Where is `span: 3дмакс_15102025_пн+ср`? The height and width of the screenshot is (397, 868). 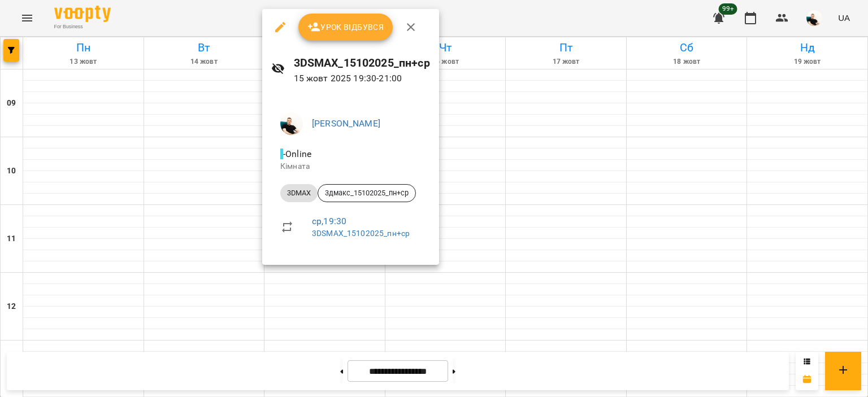 span: 3дмакс_15102025_пн+ср is located at coordinates (367, 193).